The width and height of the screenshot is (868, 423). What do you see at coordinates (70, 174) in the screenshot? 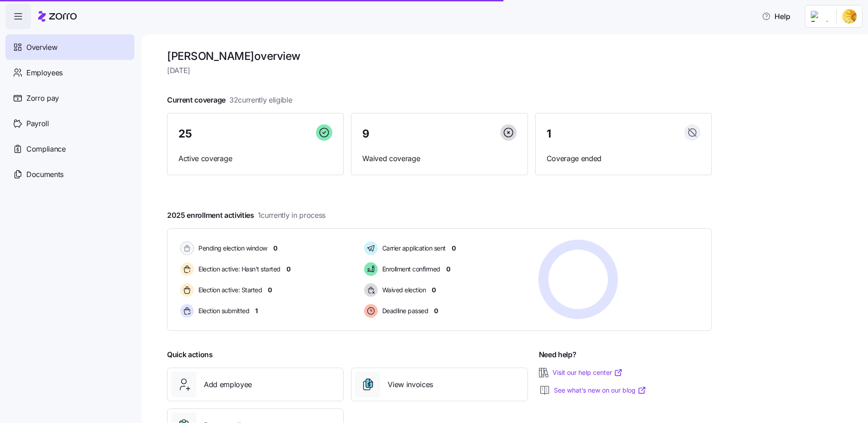
I see `a: Documents` at bounding box center [70, 174].